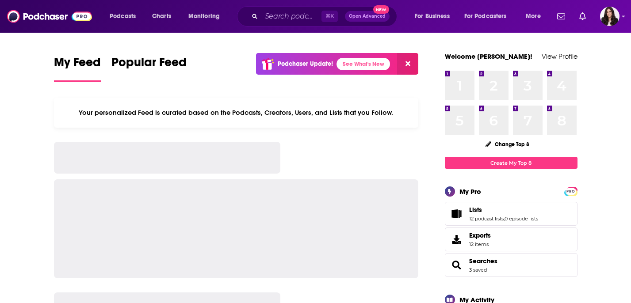 This screenshot has width=631, height=303. I want to click on a: Podchaser - Follow, Share and Rate Podcasts, so click(50, 16).